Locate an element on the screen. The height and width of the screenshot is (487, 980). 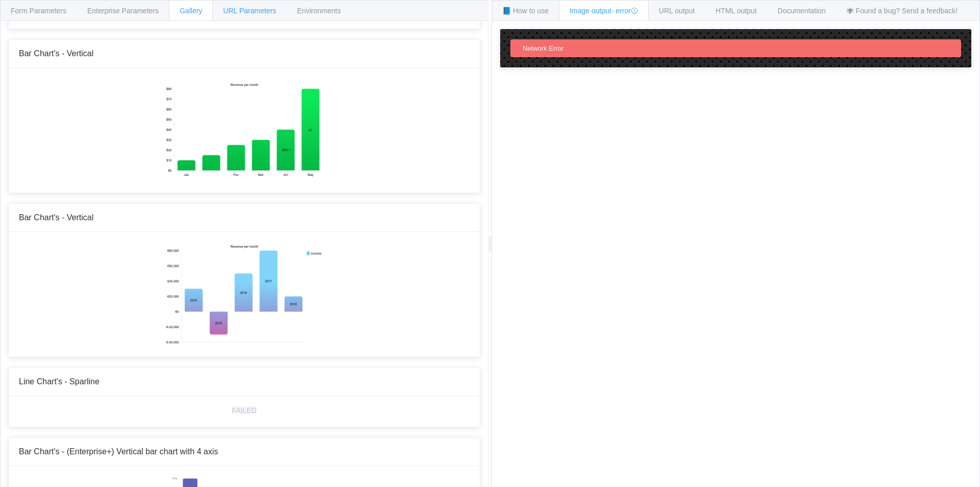
span: Network Error is located at coordinates (544, 48).